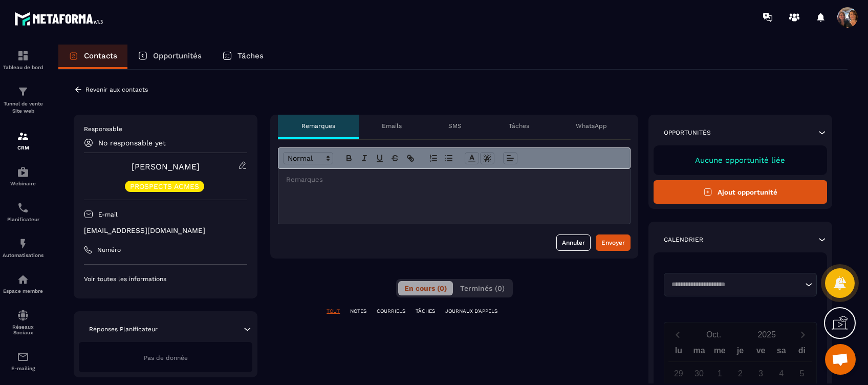  Describe the element at coordinates (735, 285) in the screenshot. I see `input: Search for option` at that location.